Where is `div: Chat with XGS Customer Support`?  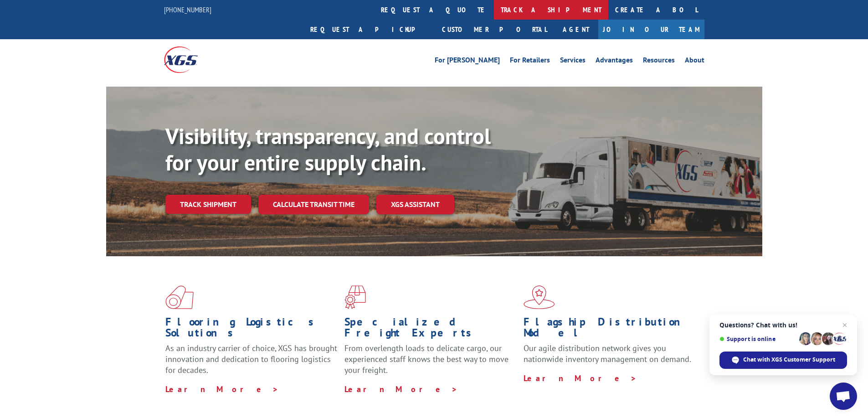 div: Chat with XGS Customer Support is located at coordinates (783, 360).